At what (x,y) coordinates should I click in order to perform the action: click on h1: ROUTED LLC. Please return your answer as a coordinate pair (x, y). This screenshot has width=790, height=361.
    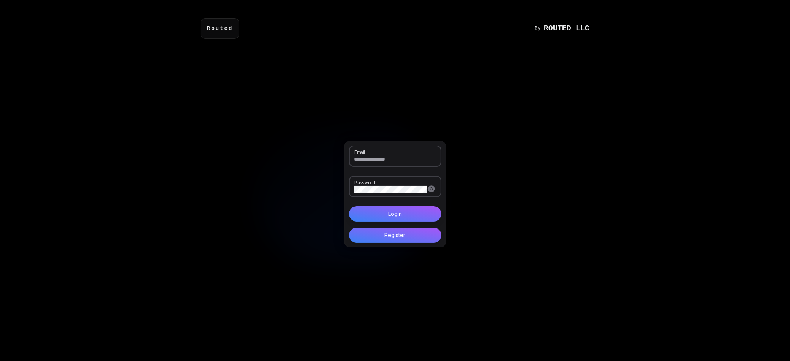
    Looking at the image, I should click on (567, 28).